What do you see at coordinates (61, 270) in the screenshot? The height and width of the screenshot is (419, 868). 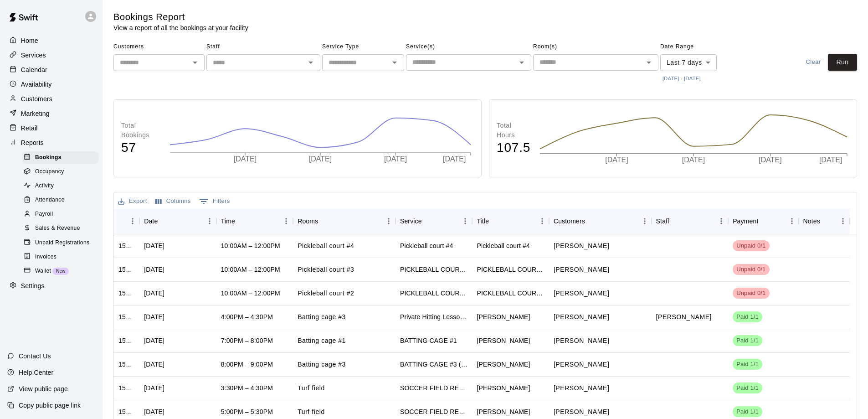 I see `span: New` at bounding box center [61, 270].